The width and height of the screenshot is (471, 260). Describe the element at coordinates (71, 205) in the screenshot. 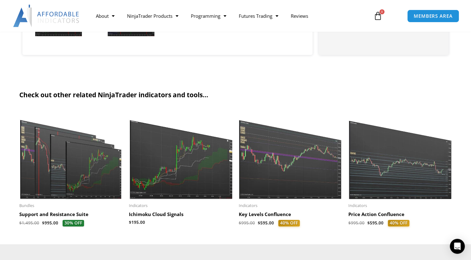

I see `span: Bundles` at that location.